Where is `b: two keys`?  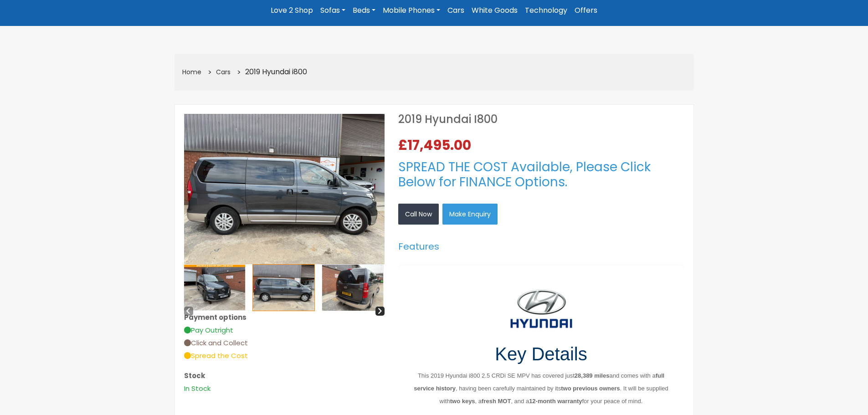
b: two keys is located at coordinates (463, 401).